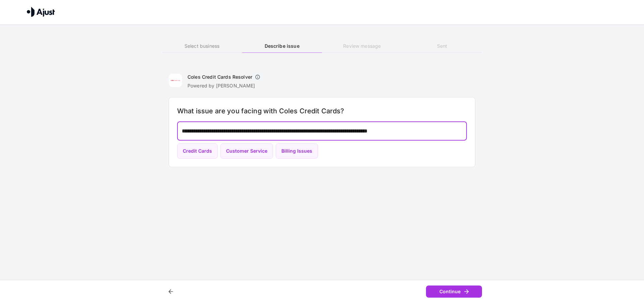 The height and width of the screenshot is (303, 644). What do you see at coordinates (197, 151) in the screenshot?
I see `button: Credit Cards` at bounding box center [197, 151].